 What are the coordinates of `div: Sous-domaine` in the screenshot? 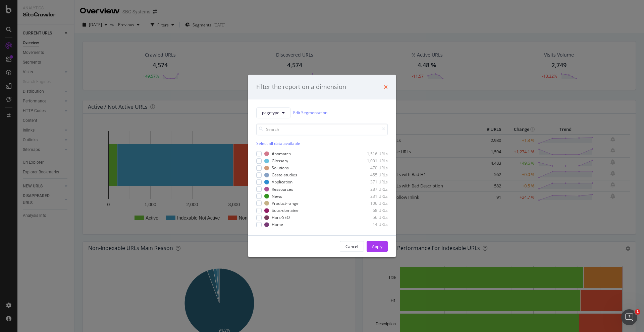 It's located at (285, 210).